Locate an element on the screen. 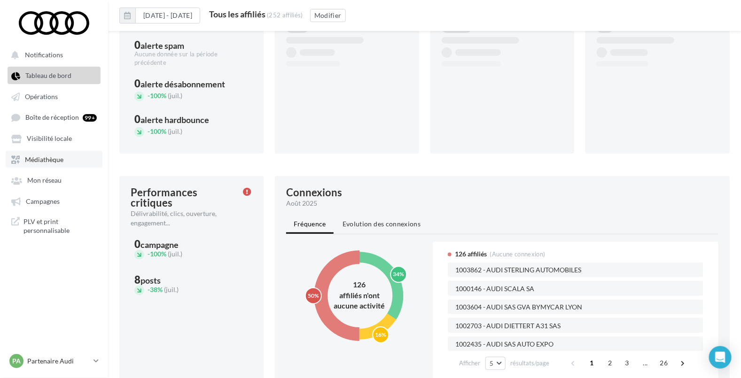 This screenshot has height=378, width=741. span: 1002435 - AUDI SAS AUTO EXPO is located at coordinates (504, 344).